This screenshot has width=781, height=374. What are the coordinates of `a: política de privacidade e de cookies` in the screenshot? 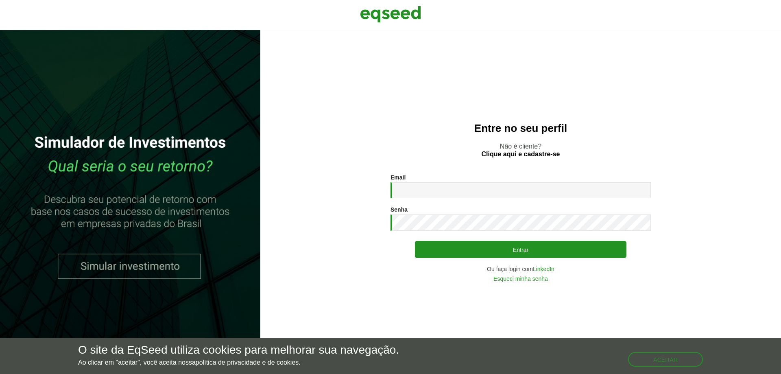 It's located at (247, 363).